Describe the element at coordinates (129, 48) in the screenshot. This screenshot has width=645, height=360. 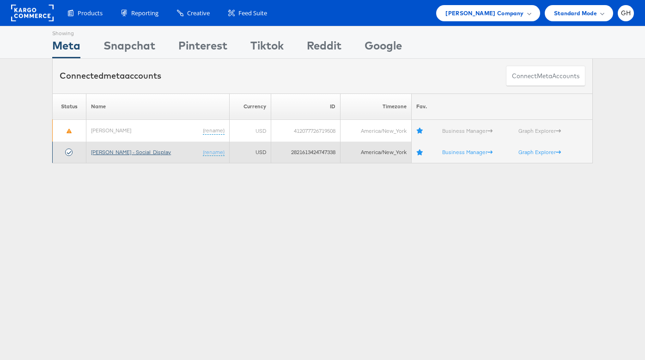
I see `div: Snapchat` at that location.